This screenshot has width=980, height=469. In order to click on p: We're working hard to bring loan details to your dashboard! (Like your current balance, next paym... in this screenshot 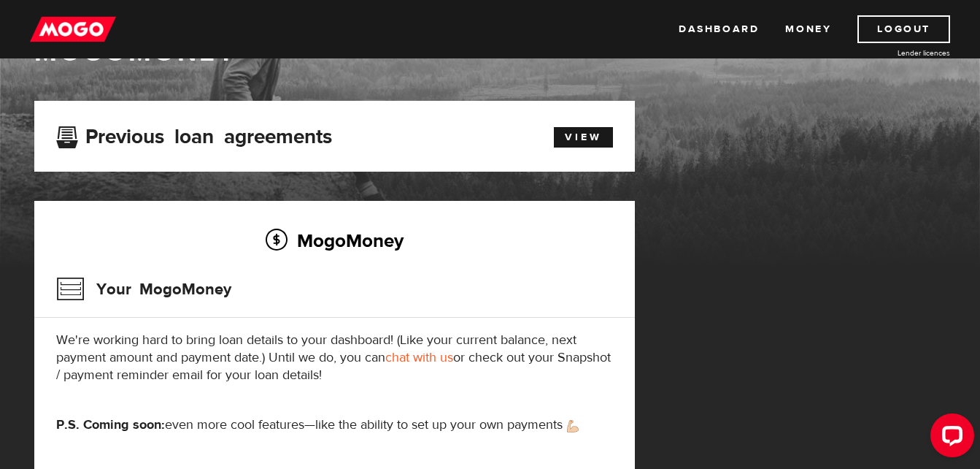, I will do `click(334, 357)`.